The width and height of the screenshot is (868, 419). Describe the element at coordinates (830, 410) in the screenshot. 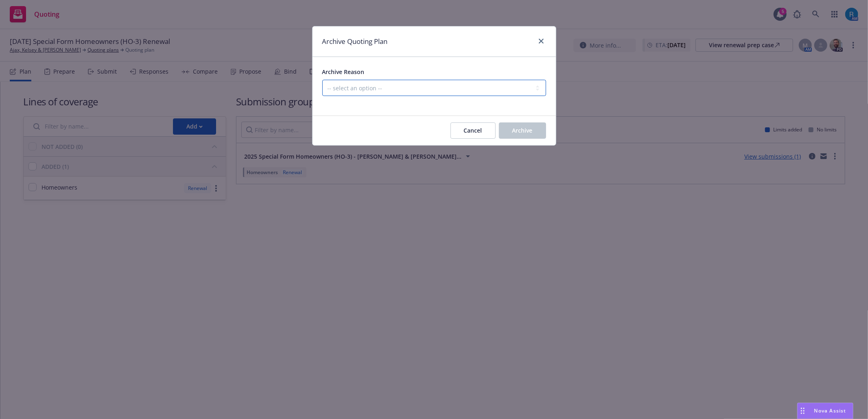

I see `span: Nova Assist` at that location.